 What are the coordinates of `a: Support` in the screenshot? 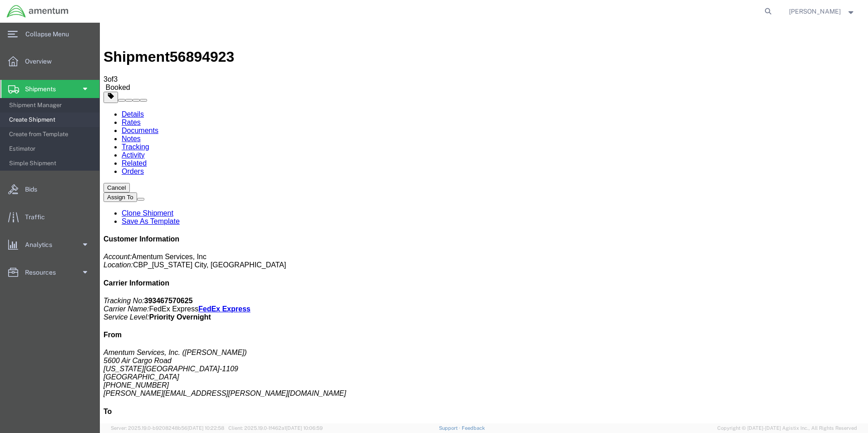 It's located at (450, 428).